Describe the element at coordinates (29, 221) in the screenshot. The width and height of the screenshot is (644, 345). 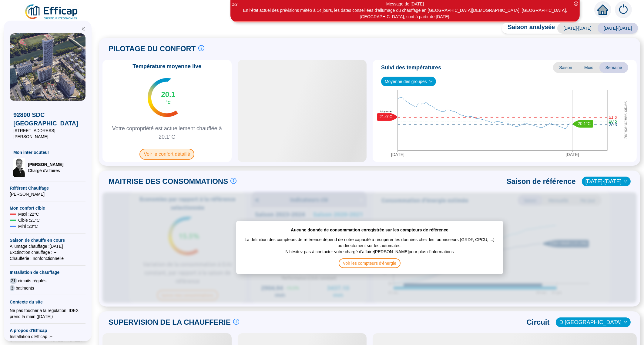
I see `span: Cible : 21 °C` at that location.